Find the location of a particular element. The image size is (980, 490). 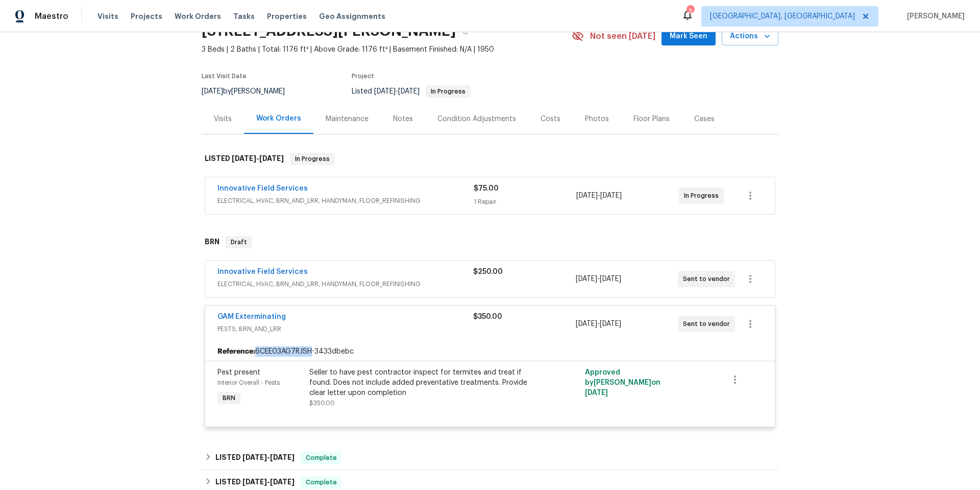

button: Mark Seen is located at coordinates (689, 36).